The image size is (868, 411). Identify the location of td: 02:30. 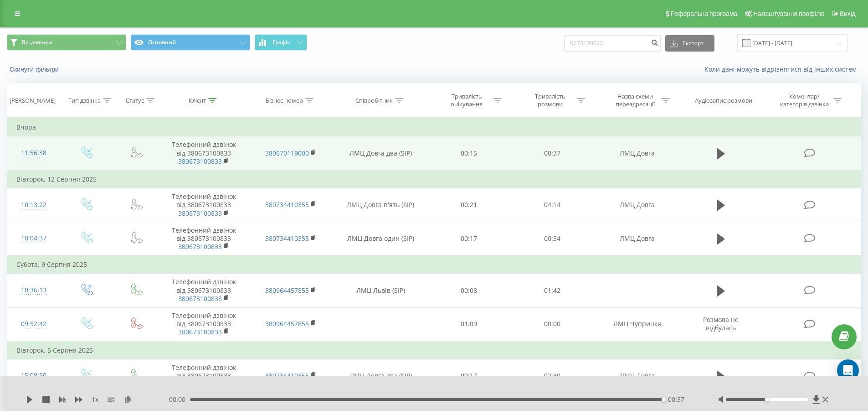
(552, 375).